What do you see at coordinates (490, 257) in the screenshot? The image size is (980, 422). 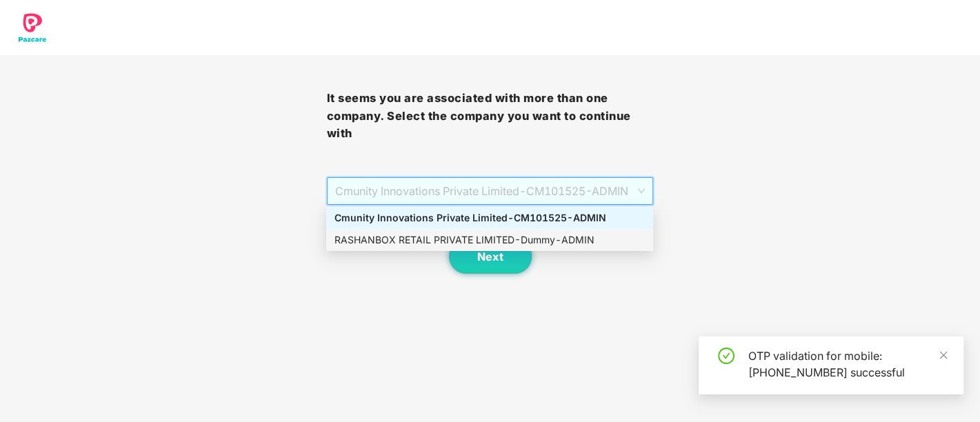 I see `span: Next` at bounding box center [490, 257].